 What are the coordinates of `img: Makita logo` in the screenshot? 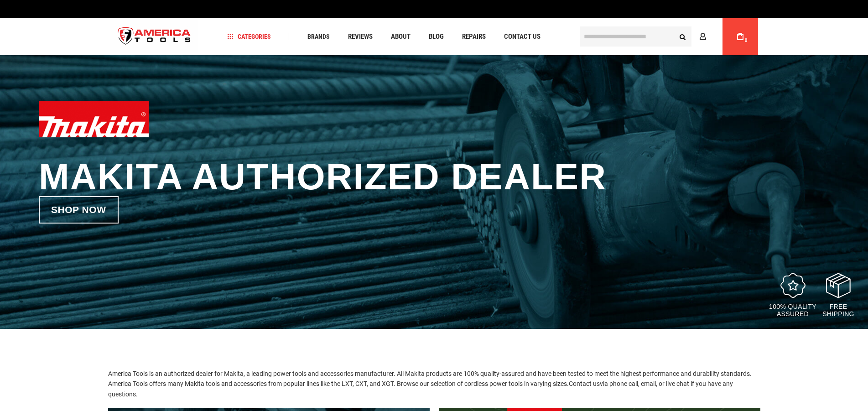 It's located at (94, 119).